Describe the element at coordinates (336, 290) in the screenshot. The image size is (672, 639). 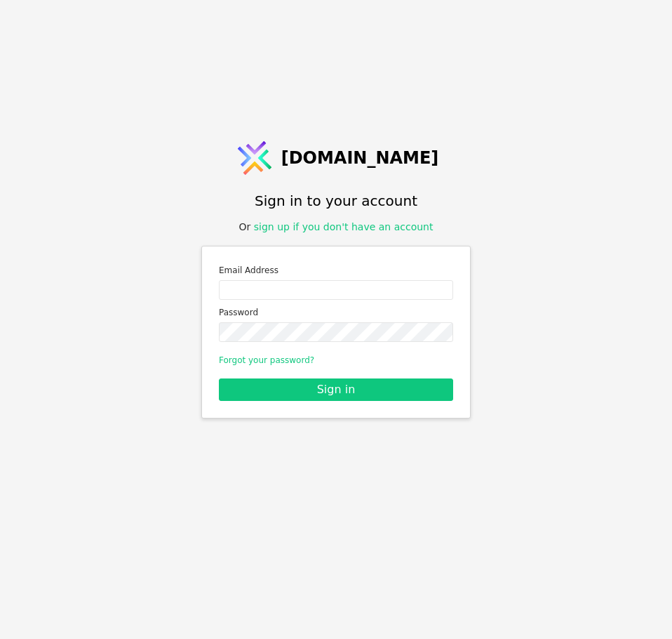
I see `input: Email address` at that location.